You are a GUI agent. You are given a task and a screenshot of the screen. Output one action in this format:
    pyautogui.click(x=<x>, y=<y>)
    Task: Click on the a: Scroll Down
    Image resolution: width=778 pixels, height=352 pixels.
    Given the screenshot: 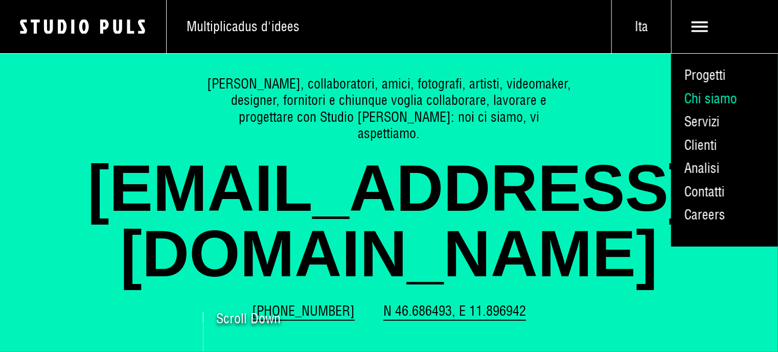 What is the action you would take?
    pyautogui.click(x=203, y=332)
    